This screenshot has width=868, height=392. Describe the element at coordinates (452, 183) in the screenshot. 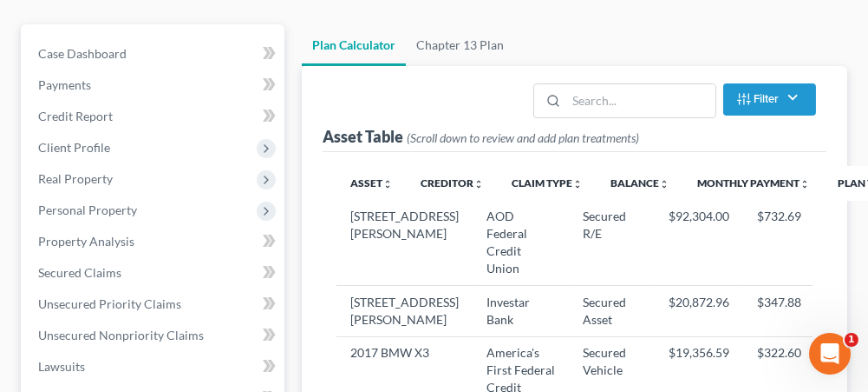

I see `a: Creditorunfold_more` at that location.